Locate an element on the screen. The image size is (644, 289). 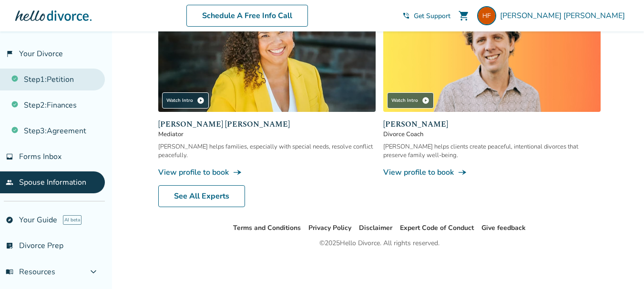
a: Schedule A Free Info Call is located at coordinates (247, 16).